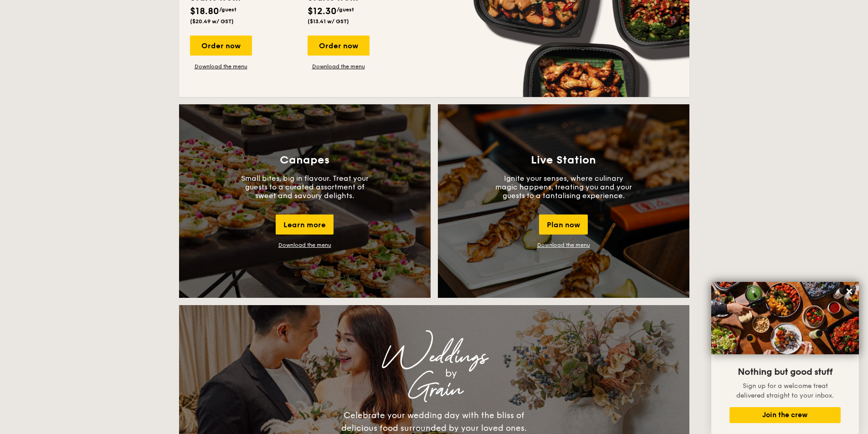 Image resolution: width=868 pixels, height=434 pixels. What do you see at coordinates (563, 225) in the screenshot?
I see `div: Plan now` at bounding box center [563, 225].